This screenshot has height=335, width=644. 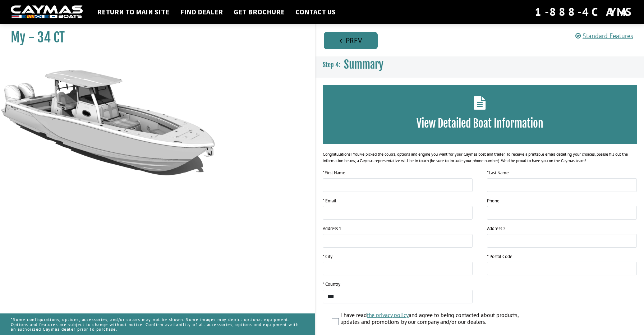 I want to click on span: Summary, so click(x=364, y=64).